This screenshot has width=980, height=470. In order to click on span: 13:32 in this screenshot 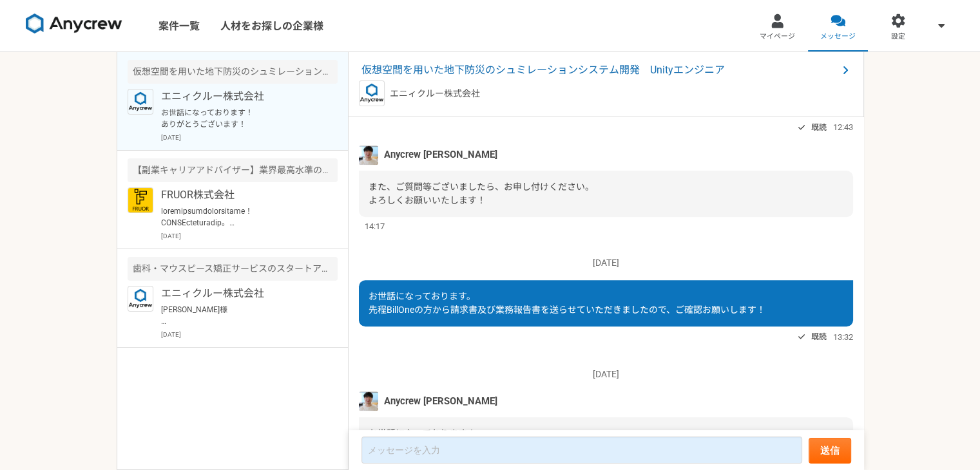, I will do `click(842, 336)`.